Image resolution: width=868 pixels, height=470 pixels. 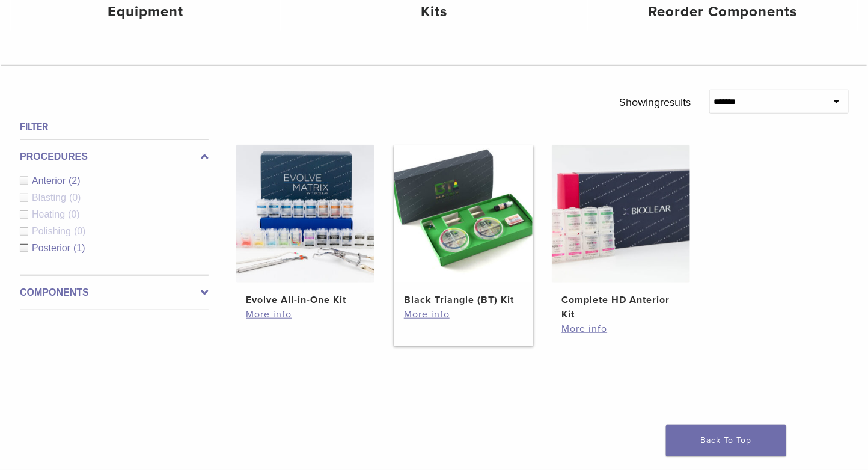 What do you see at coordinates (306, 214) in the screenshot?
I see `img: Evolve All-in-One Kit` at bounding box center [306, 214].